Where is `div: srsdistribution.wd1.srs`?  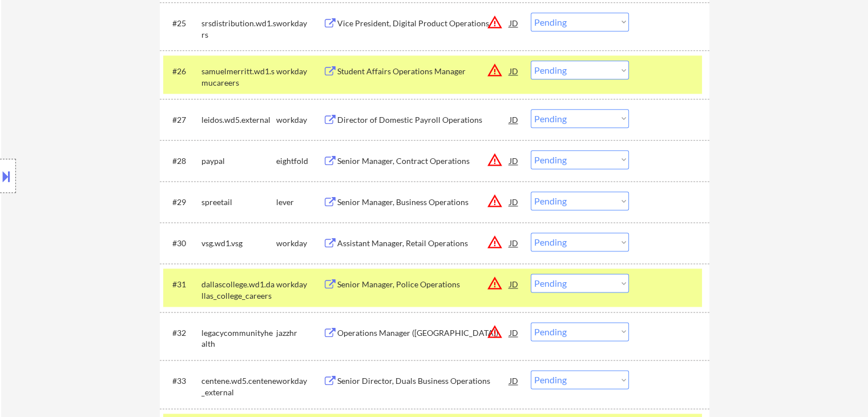
div: srsdistribution.wd1.srs is located at coordinates (239, 29).